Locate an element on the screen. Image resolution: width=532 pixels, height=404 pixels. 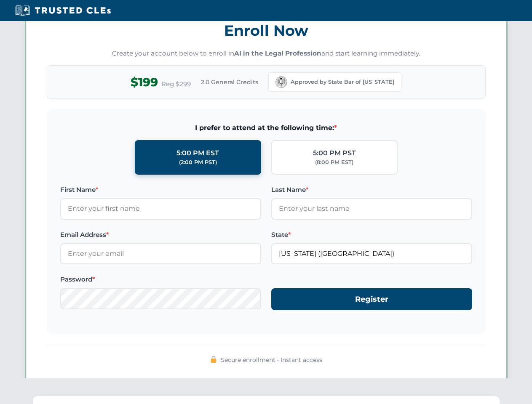
span: 2.0 General Credits is located at coordinates (230, 82).